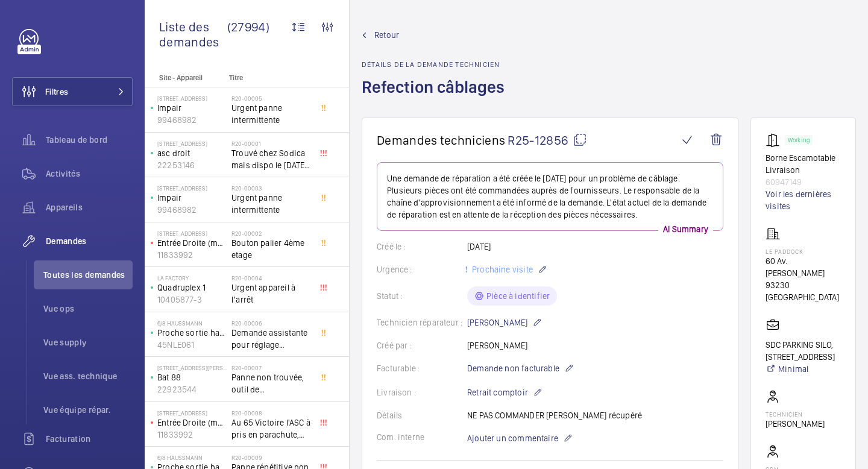 This screenshot has width=868, height=469. I want to click on span: Demandes, so click(89, 241).